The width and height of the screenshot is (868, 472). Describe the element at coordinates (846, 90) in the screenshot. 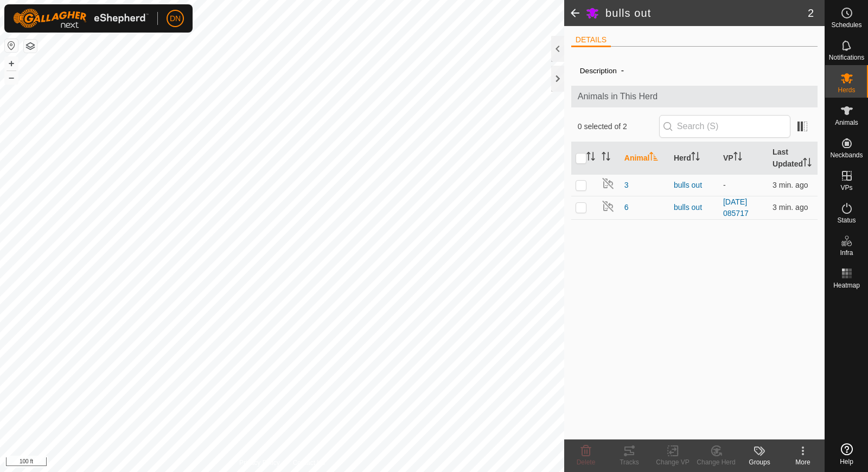

I see `span: Herds` at that location.